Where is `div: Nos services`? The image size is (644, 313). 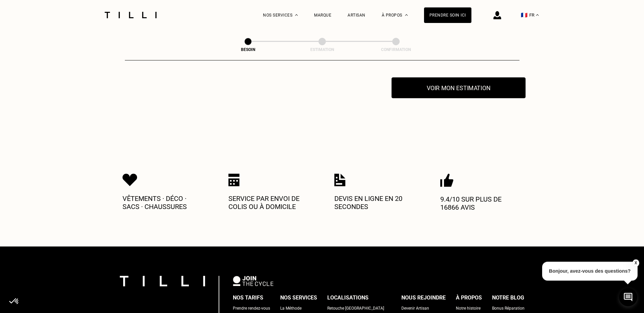
div: Nos services is located at coordinates (298, 298).